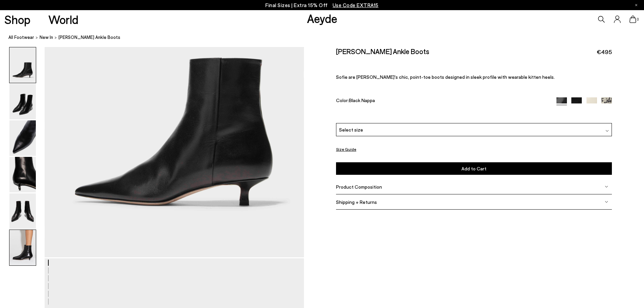 This screenshot has height=308, width=644. I want to click on img: Sofie Leather Ankle Boots - Image 6, so click(23, 248).